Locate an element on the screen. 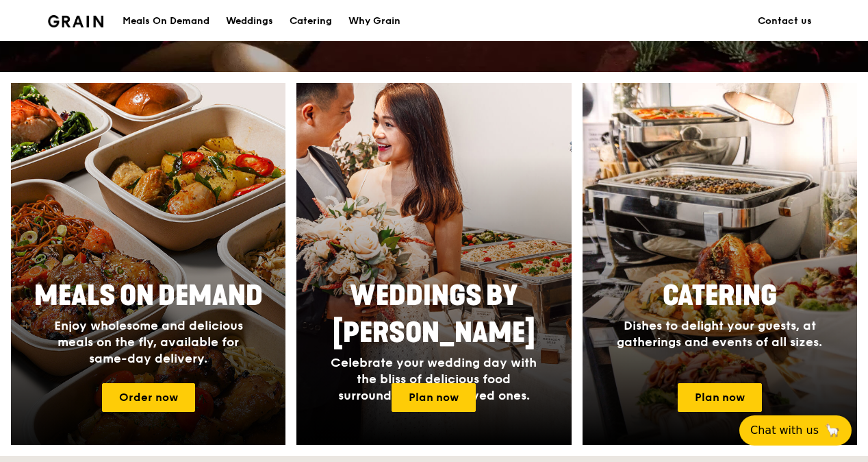 This screenshot has width=868, height=462. span: Meals On Demand is located at coordinates (149, 296).